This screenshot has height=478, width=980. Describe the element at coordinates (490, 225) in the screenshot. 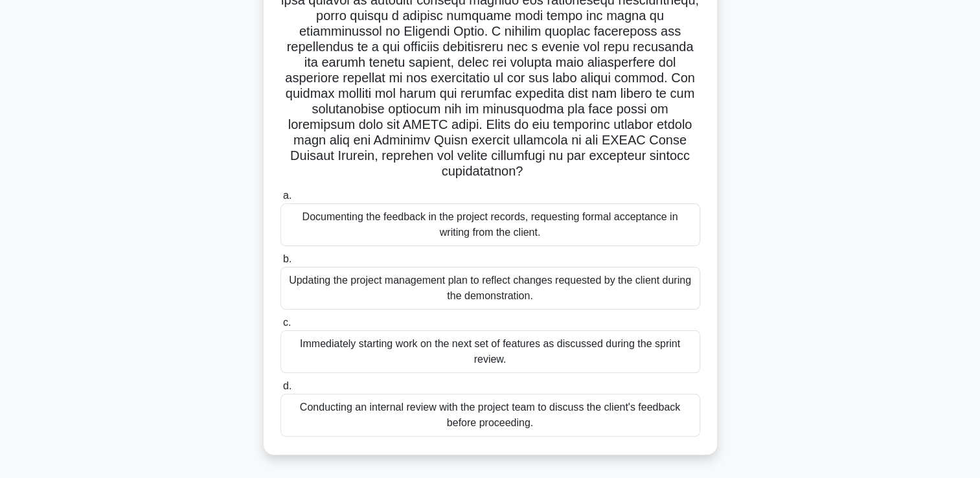

I see `div: Documenting the feedback in the project records, requesting formal acceptance in writing from the...` at that location.